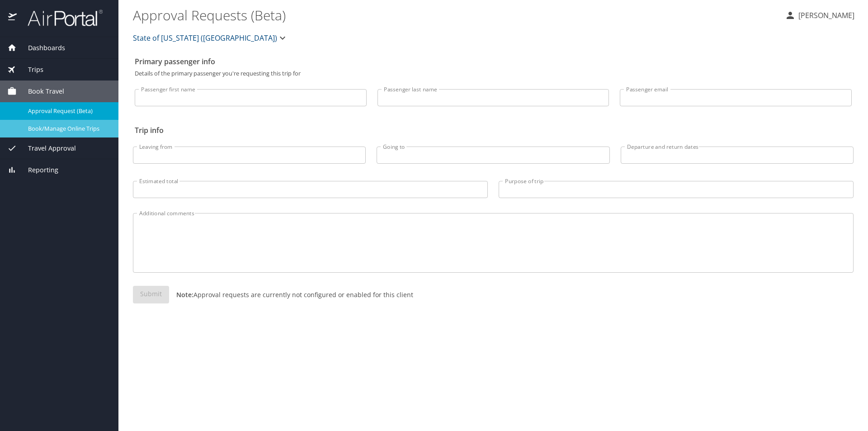 This screenshot has height=431, width=868. Describe the element at coordinates (40, 92) in the screenshot. I see `span: Book Travel` at that location.